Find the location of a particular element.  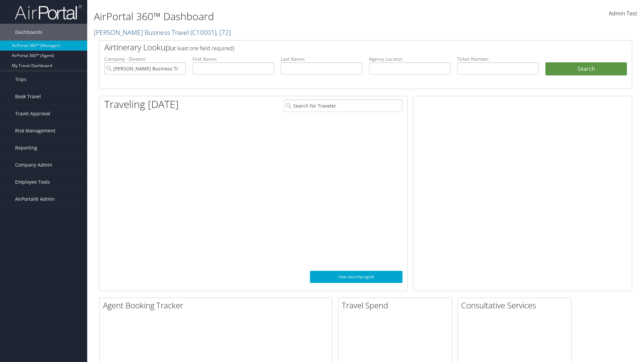

span: (at least one field required) is located at coordinates (202, 49).